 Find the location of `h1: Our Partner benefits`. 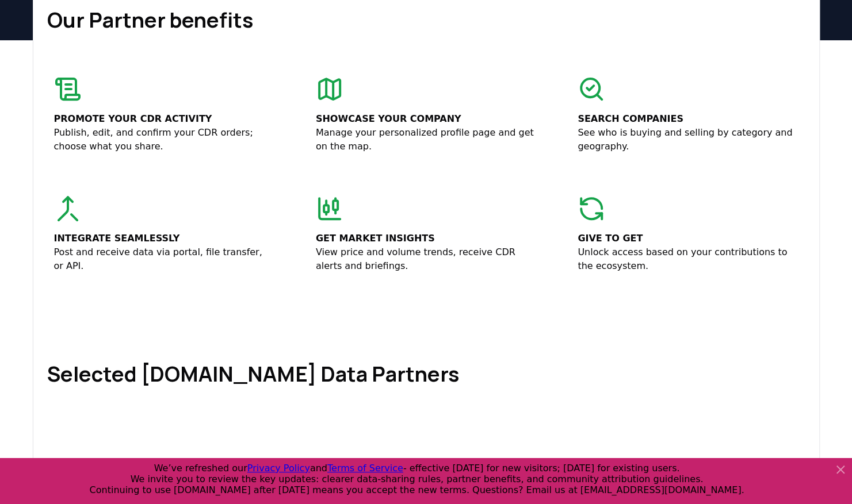

h1: Our Partner benefits is located at coordinates (426, 20).